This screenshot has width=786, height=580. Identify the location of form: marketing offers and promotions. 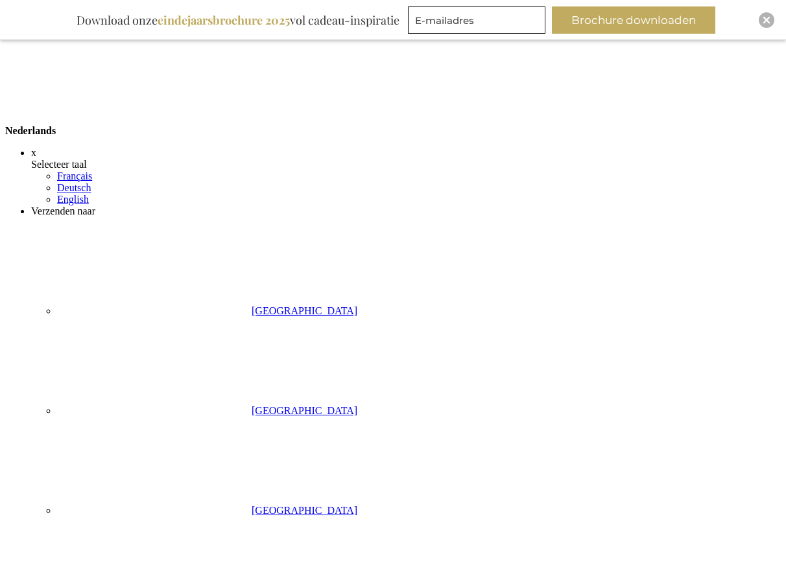
(479, 22).